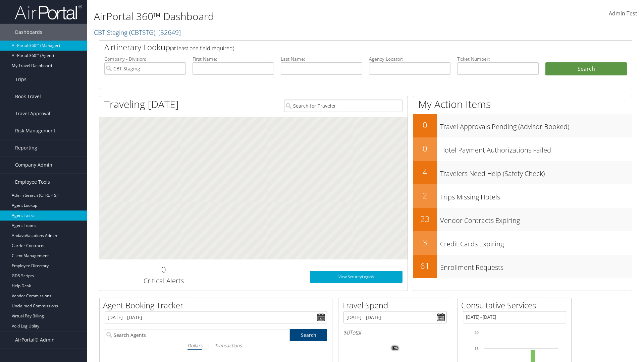  I want to click on h2: 23, so click(425, 219).